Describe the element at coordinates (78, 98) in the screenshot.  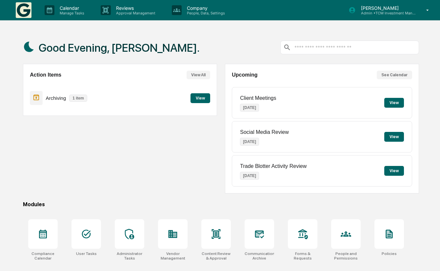
I see `p: 1 item` at that location.